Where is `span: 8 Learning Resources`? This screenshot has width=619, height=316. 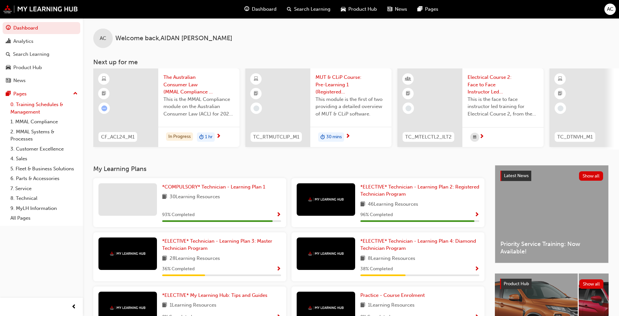
span: 8 Learning Resources is located at coordinates (391, 259).